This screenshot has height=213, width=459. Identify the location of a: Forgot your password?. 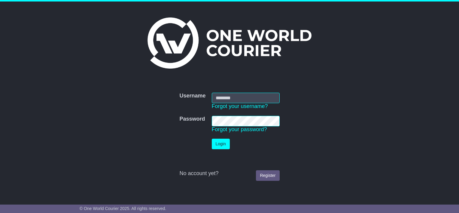
(239, 129).